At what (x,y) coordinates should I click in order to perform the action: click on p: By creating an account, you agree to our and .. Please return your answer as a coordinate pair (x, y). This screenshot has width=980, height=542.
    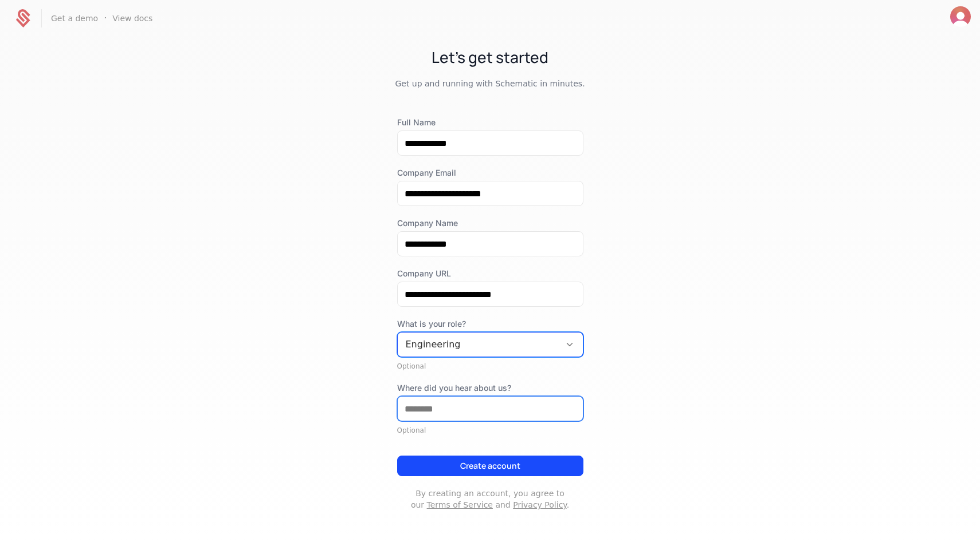
    Looking at the image, I should click on (490, 499).